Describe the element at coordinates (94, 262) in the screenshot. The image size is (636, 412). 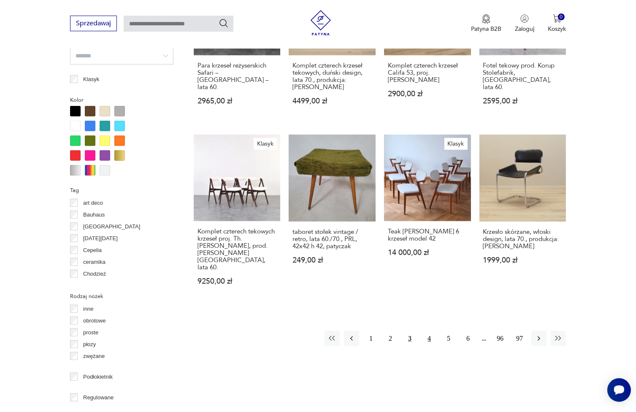
I see `p: ceramika` at that location.